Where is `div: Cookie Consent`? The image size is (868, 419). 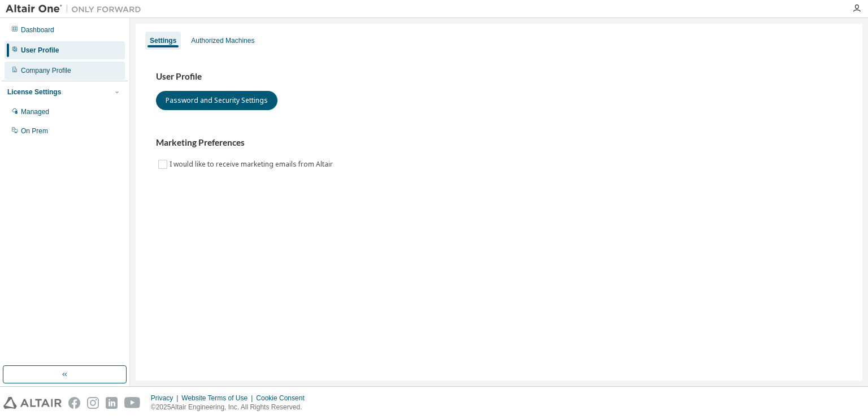 div: Cookie Consent is located at coordinates (283, 398).